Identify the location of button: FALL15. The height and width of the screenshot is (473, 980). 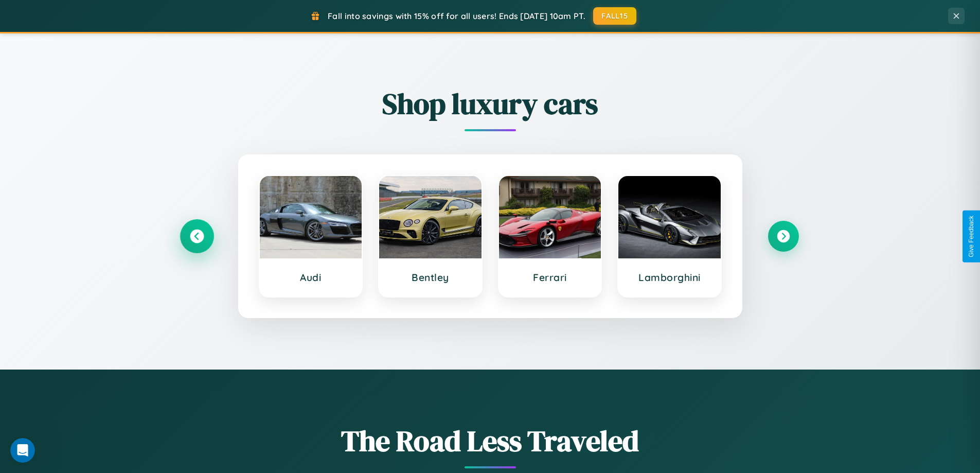
(615, 16).